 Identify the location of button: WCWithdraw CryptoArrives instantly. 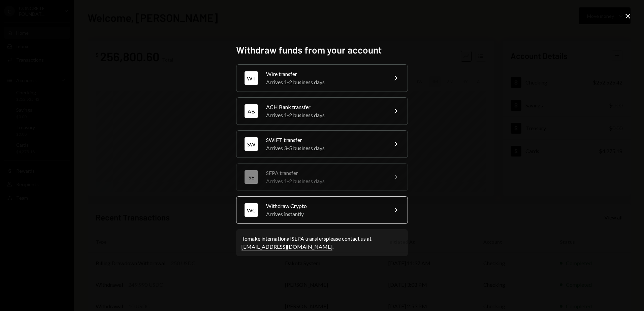
(322, 210).